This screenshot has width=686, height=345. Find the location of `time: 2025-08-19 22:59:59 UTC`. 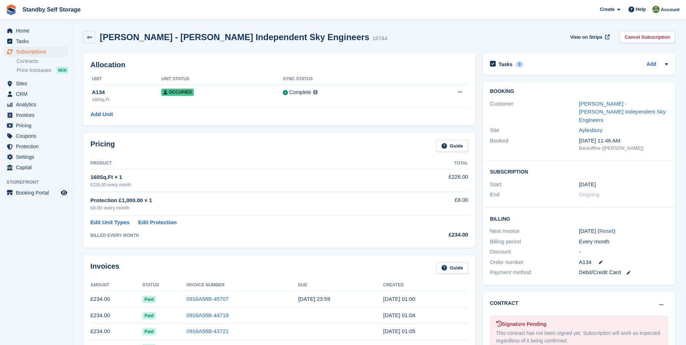

time: 2025-08-19 22:59:59 UTC is located at coordinates (314, 299).